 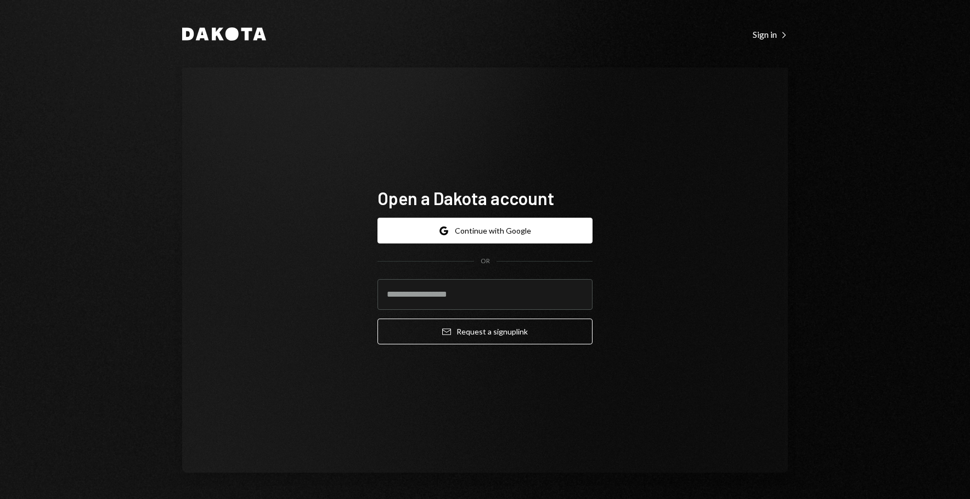 I want to click on button: Continue with Google, so click(x=485, y=230).